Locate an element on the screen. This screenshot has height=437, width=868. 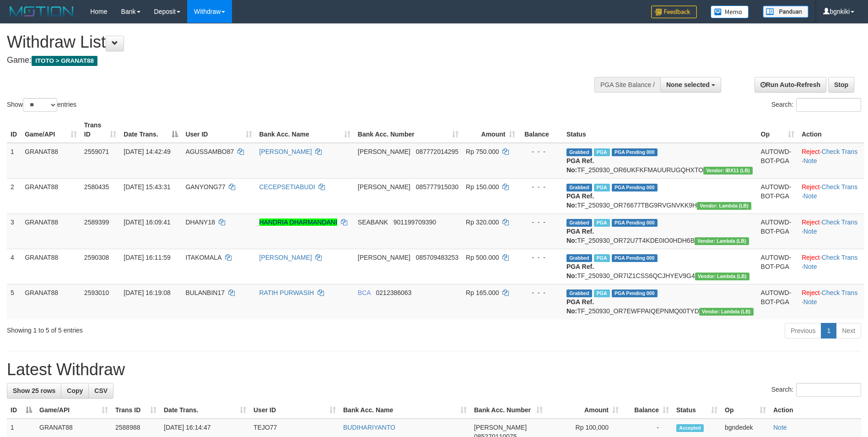
span: SEABANK is located at coordinates (373, 222).